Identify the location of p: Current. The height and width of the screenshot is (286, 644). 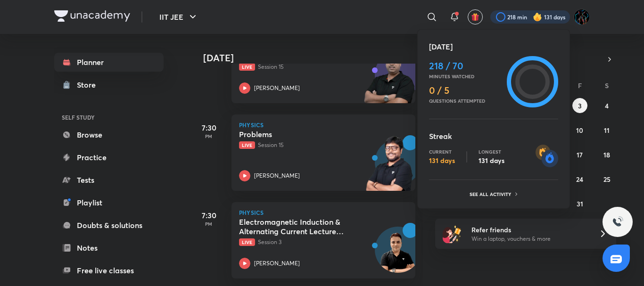
(441, 152).